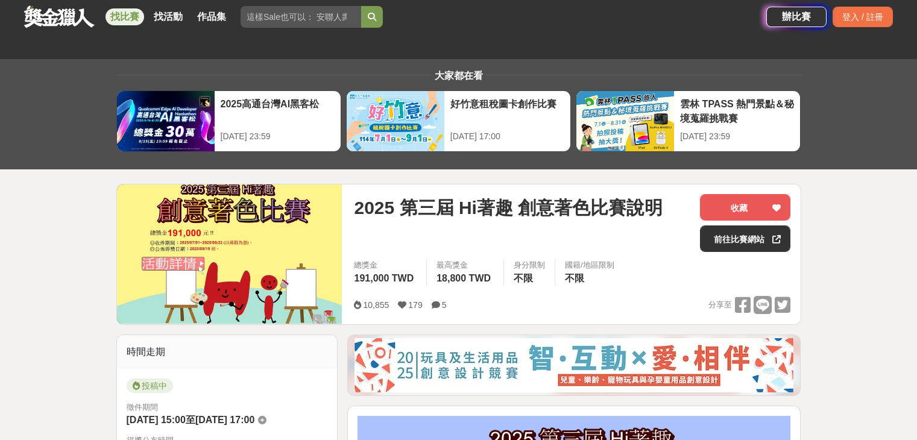 This screenshot has width=917, height=440. What do you see at coordinates (191, 420) in the screenshot?
I see `span: 至` at bounding box center [191, 420].